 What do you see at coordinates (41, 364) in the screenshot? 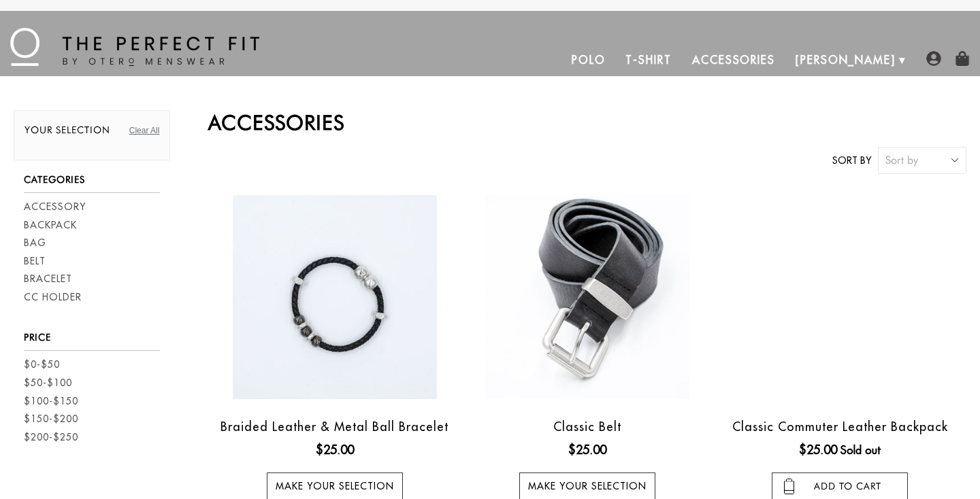
I see `a: $0-$50` at bounding box center [41, 364].